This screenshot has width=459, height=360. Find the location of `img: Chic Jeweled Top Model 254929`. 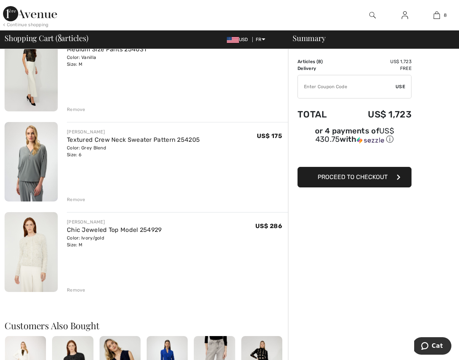

img: Chic Jeweled Top Model 254929 is located at coordinates (31, 252).